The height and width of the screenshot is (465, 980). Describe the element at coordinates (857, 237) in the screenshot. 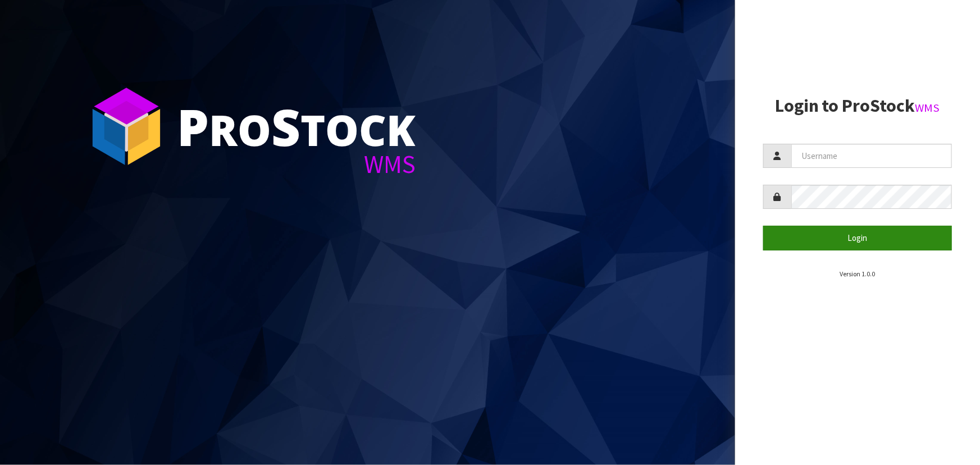

I see `button: Login` at that location.